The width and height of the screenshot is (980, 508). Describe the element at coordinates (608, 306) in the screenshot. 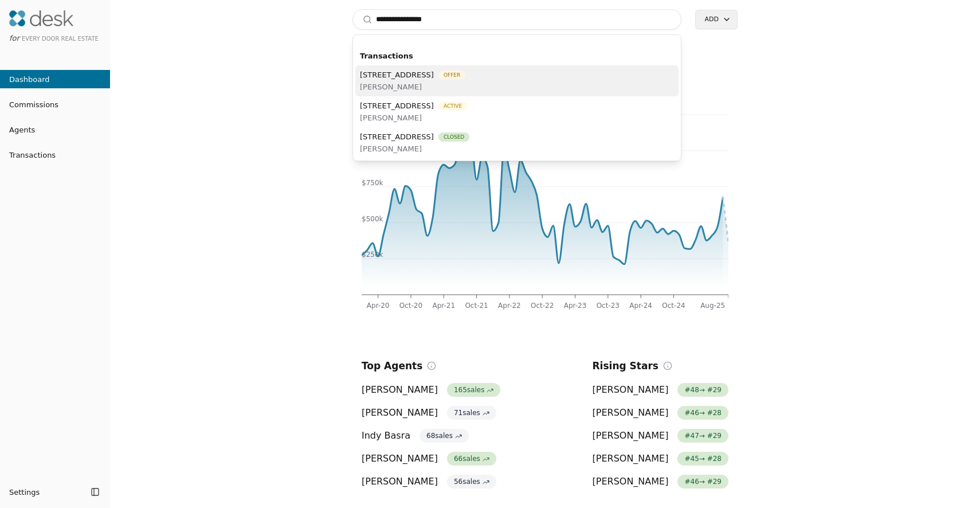

I see `tspan: Oct-23` at that location.